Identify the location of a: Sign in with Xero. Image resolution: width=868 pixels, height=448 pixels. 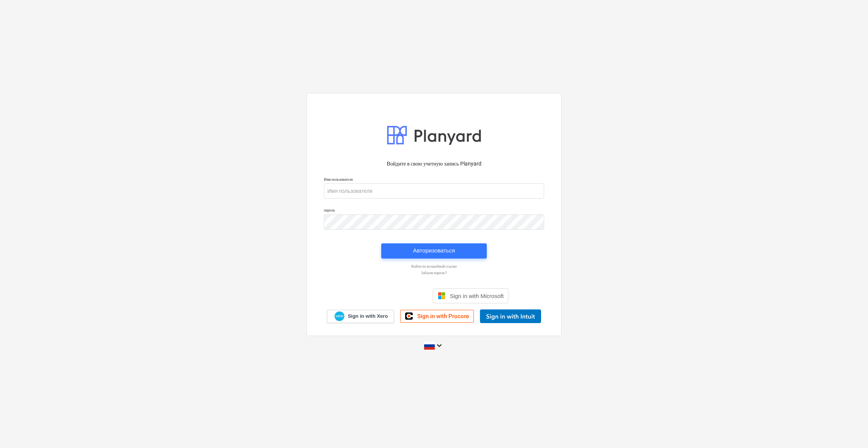
(361, 317).